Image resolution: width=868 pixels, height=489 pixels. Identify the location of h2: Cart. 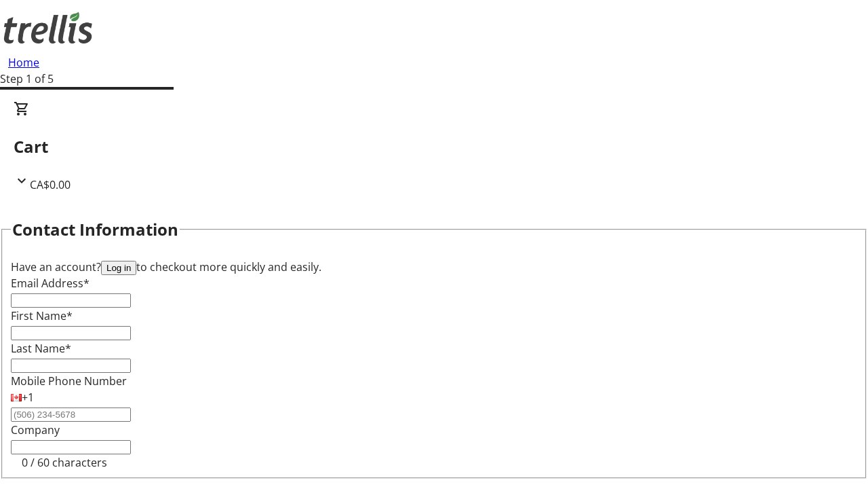
(434, 146).